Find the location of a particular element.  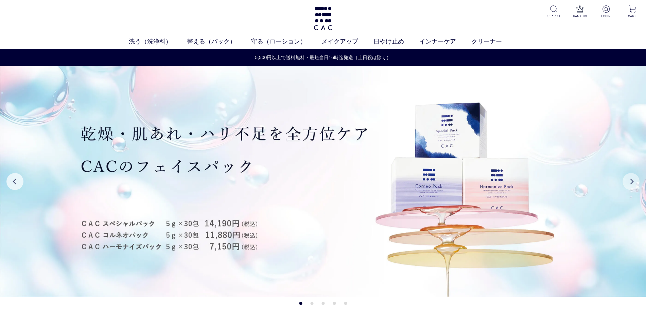

button: Next is located at coordinates (631, 181).